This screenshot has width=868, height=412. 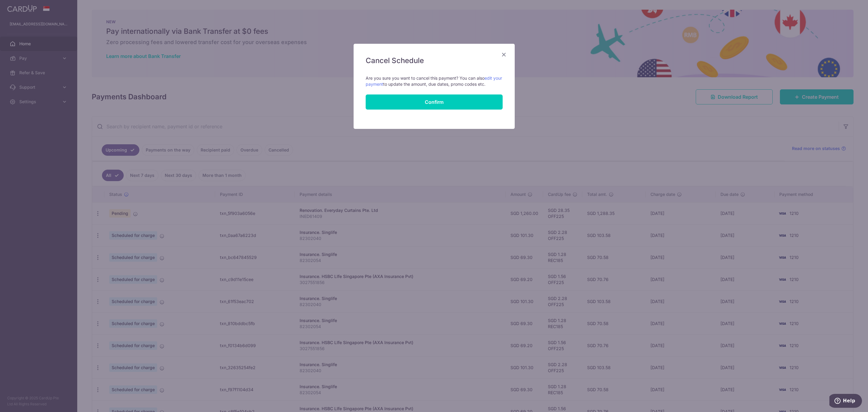 What do you see at coordinates (20, 7) in the screenshot?
I see `span: Help` at bounding box center [20, 7].